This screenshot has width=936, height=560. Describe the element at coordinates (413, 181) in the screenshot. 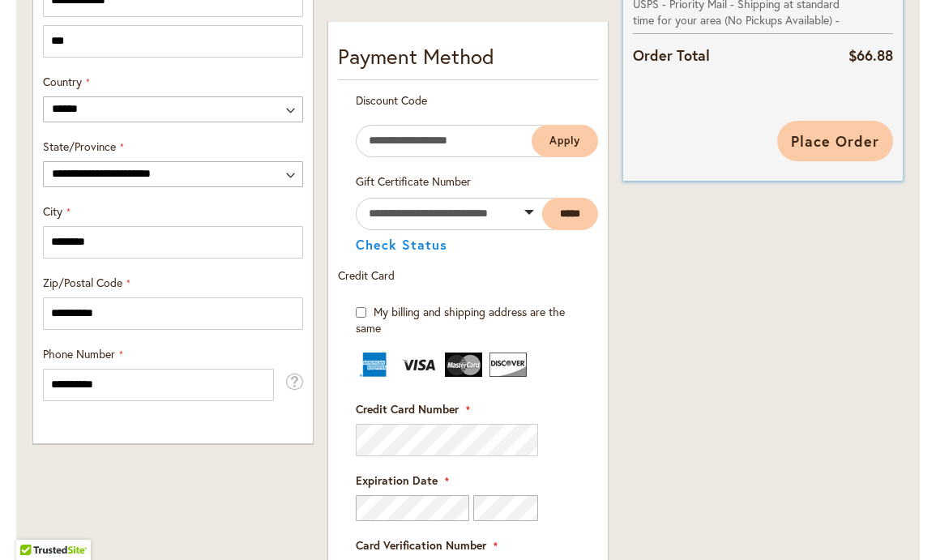

I see `span: Gift Certificate Number` at that location.